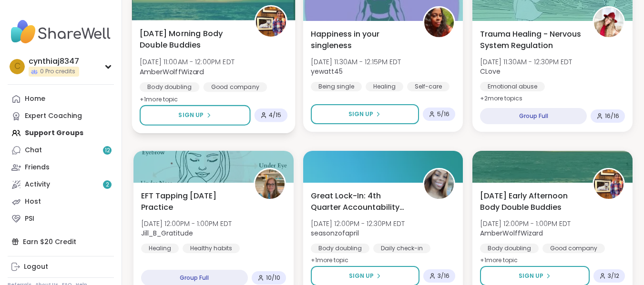  I want to click on span: 2, so click(107, 185).